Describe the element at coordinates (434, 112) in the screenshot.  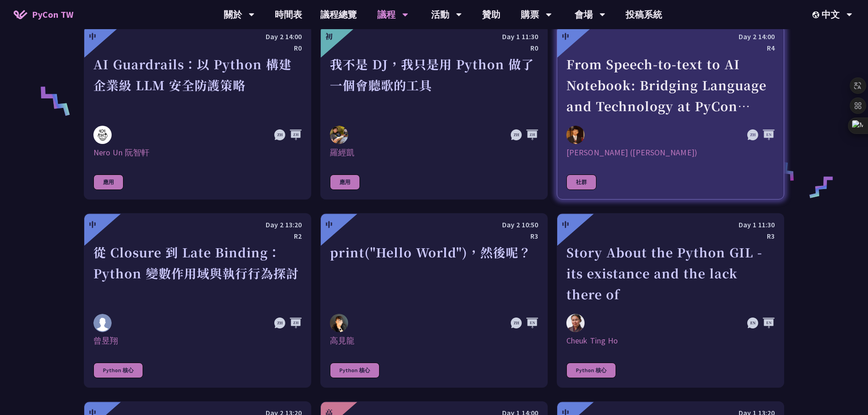
I see `a: 初 Day 1 11:30 R0 我不是 DJ，我只是用 Python 做了一個會聽歌的工具 羅經凱 羅經凱 應用` at that location.